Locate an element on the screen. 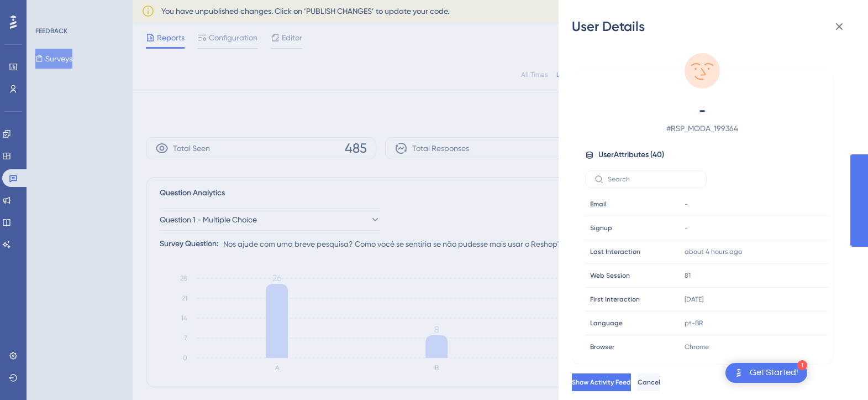 Image resolution: width=868 pixels, height=400 pixels. button: Show Activity Feed is located at coordinates (602, 382).